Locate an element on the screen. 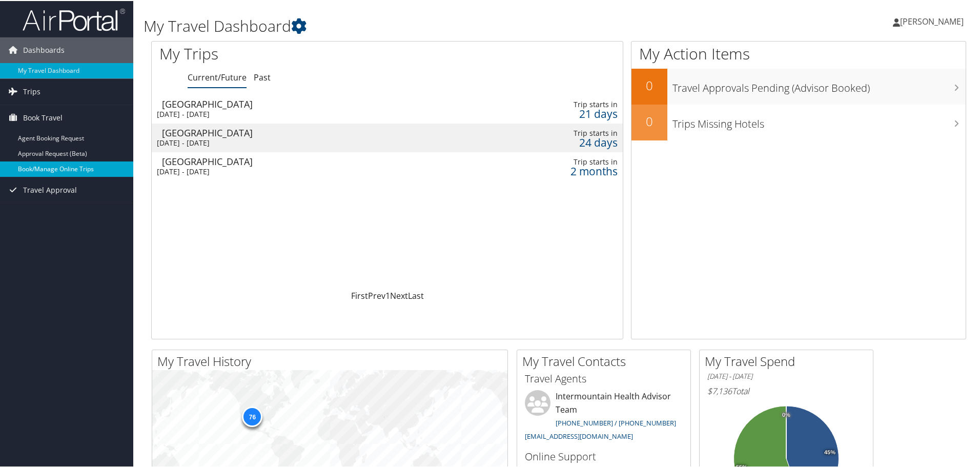 This screenshot has height=467, width=980. a: Past is located at coordinates (262, 76).